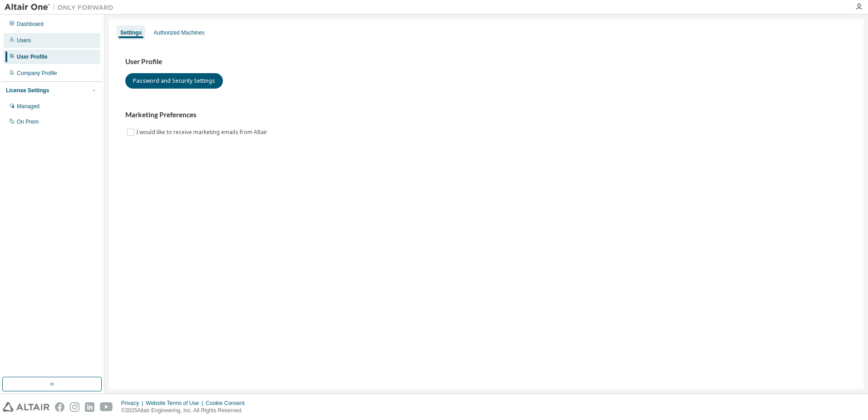 The height and width of the screenshot is (420, 868). I want to click on div: User Profile, so click(32, 57).